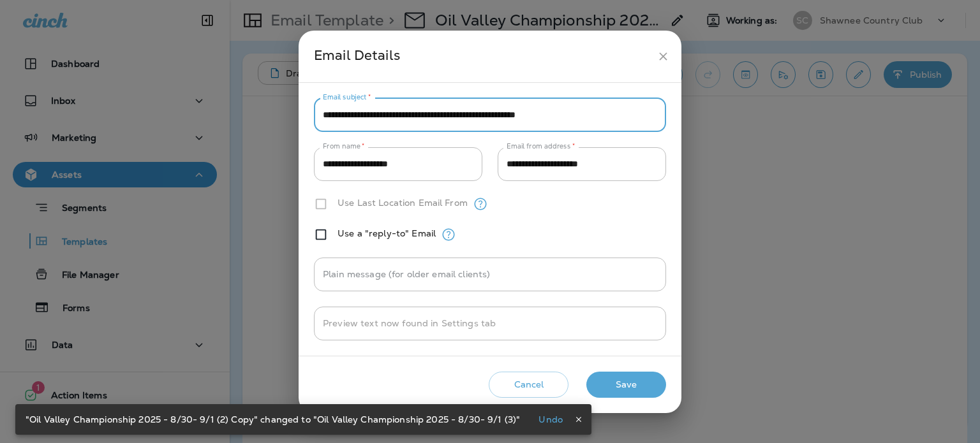 The height and width of the screenshot is (443, 980). What do you see at coordinates (344, 146) in the screenshot?
I see `label: From name` at bounding box center [344, 146].